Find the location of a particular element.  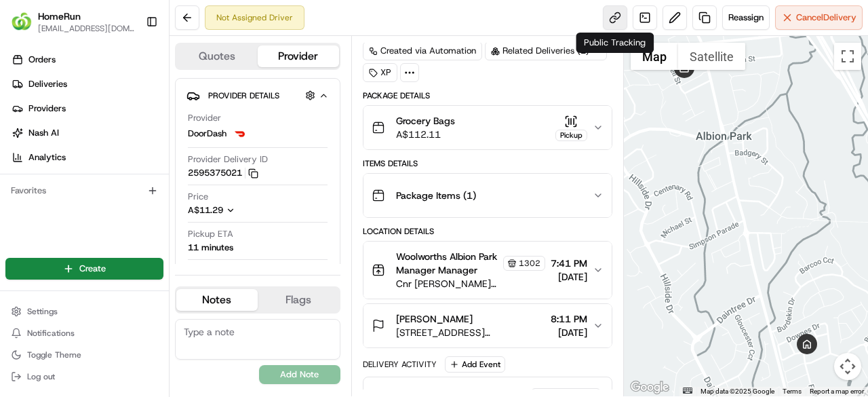

a: Deliveries is located at coordinates (87, 84).